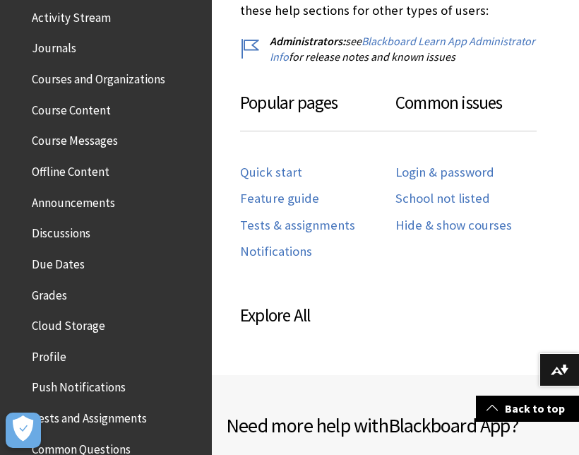  I want to click on span: Offline Content, so click(71, 169).